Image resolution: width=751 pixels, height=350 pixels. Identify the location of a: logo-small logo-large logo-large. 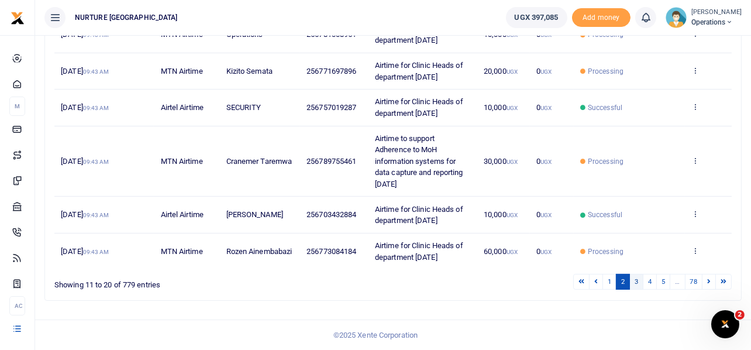
(18, 17).